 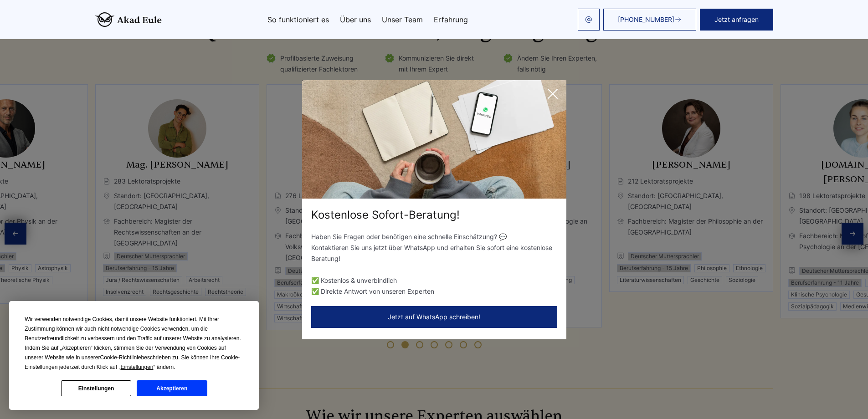 I want to click on a: Unser Team, so click(x=402, y=20).